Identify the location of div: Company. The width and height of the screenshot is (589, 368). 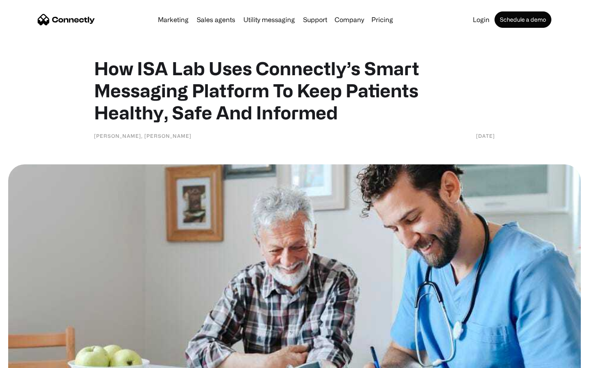
(350, 20).